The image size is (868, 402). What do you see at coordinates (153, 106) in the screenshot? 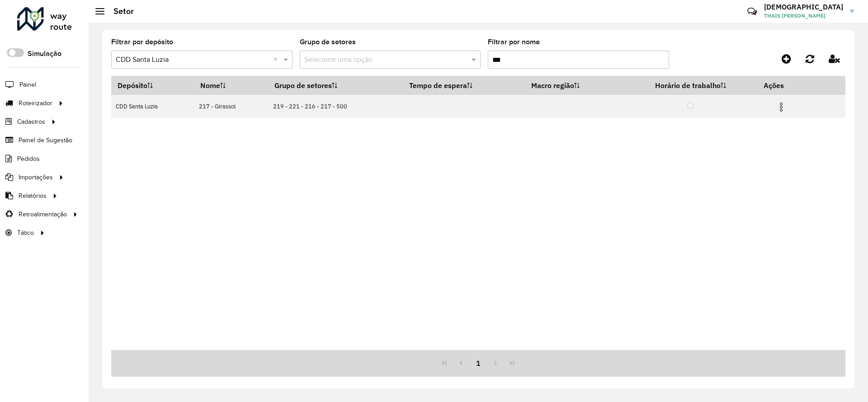
I see `td: CDD Santa Luzia` at bounding box center [153, 106].